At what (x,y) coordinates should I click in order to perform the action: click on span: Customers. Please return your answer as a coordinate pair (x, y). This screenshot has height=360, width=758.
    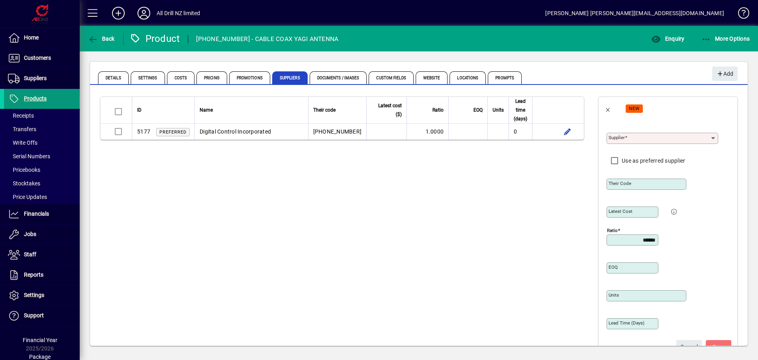
    Looking at the image, I should click on (37, 58).